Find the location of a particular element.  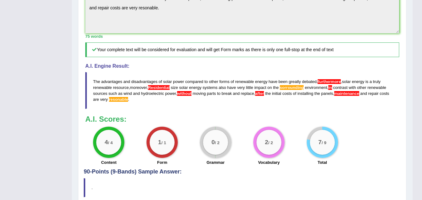

span: are is located at coordinates (96, 99).